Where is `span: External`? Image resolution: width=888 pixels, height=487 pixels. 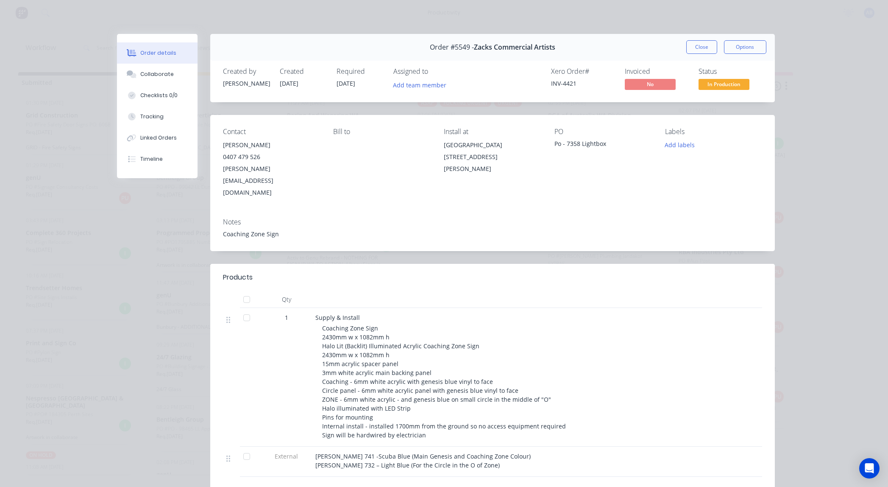 span: External is located at coordinates (287, 456).